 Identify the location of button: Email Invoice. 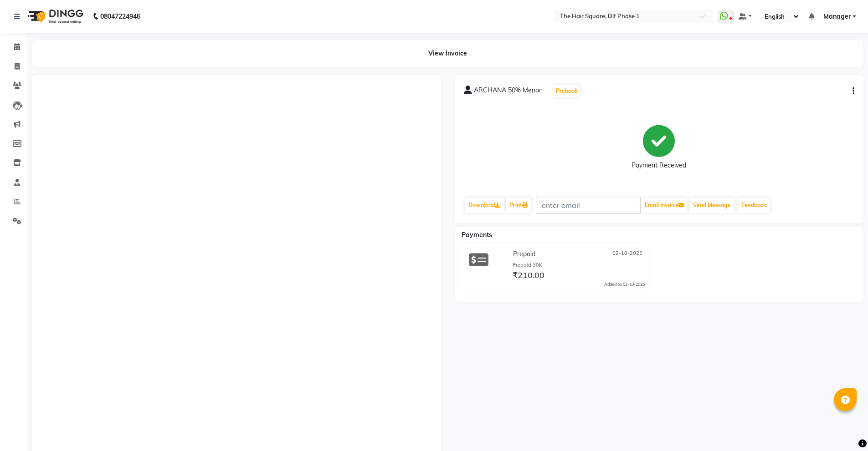
(664, 205).